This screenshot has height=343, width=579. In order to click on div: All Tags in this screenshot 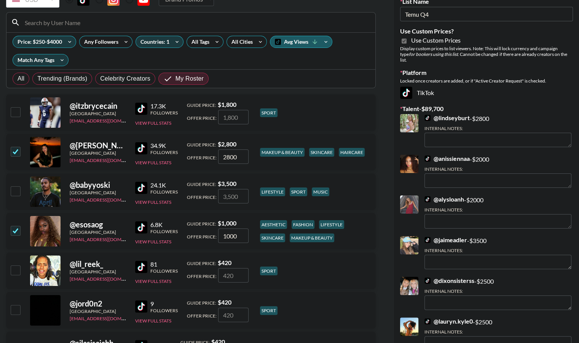, I will do `click(199, 42)`.